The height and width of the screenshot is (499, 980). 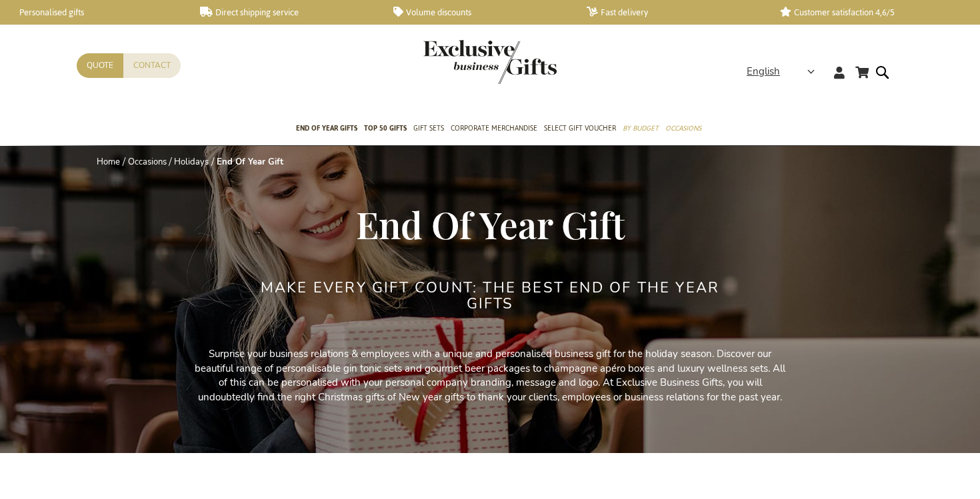 What do you see at coordinates (480, 12) in the screenshot?
I see `a: Volume discounts` at bounding box center [480, 12].